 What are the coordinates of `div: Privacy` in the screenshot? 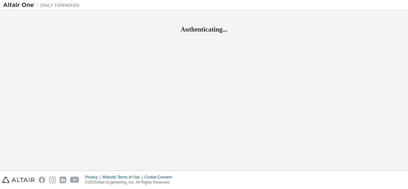 It's located at (94, 177).